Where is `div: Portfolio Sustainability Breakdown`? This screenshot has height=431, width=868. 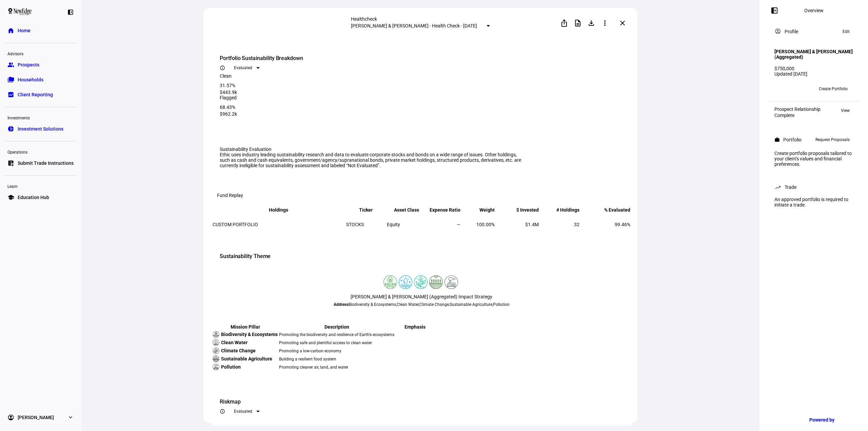 div: Portfolio Sustainability Breakdown is located at coordinates (422, 58).